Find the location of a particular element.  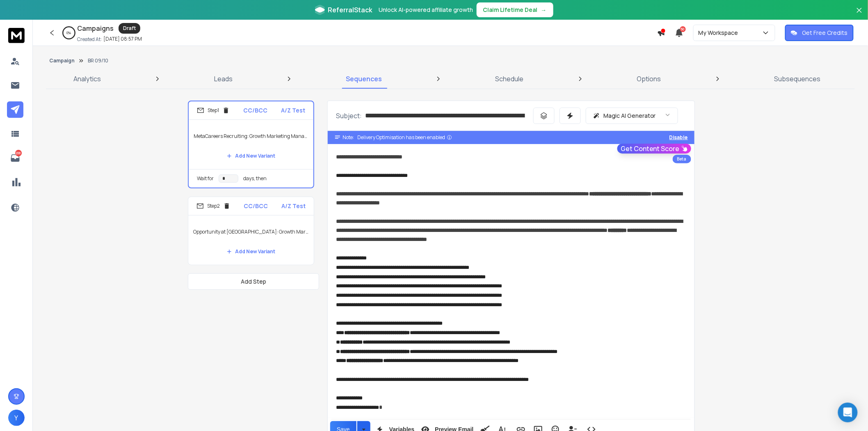

p: Leads is located at coordinates (223, 79).